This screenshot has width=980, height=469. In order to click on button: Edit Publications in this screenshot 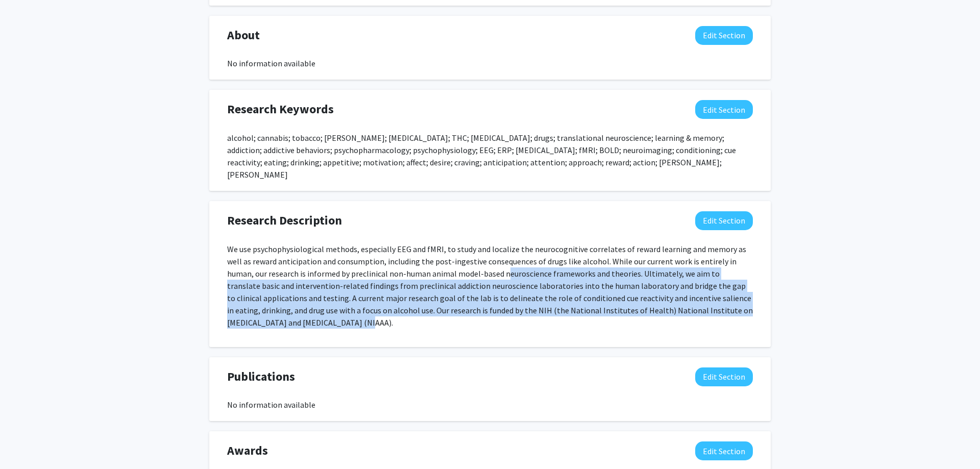, I will do `click(724, 377)`.